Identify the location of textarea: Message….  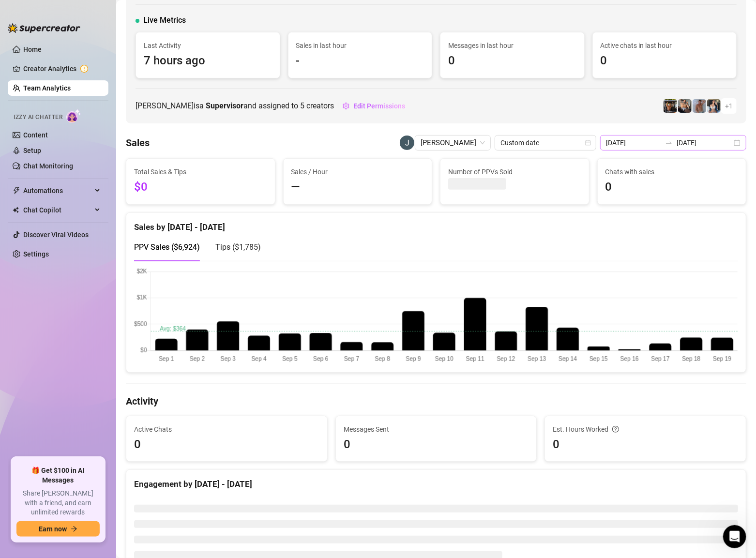
(97, 305).